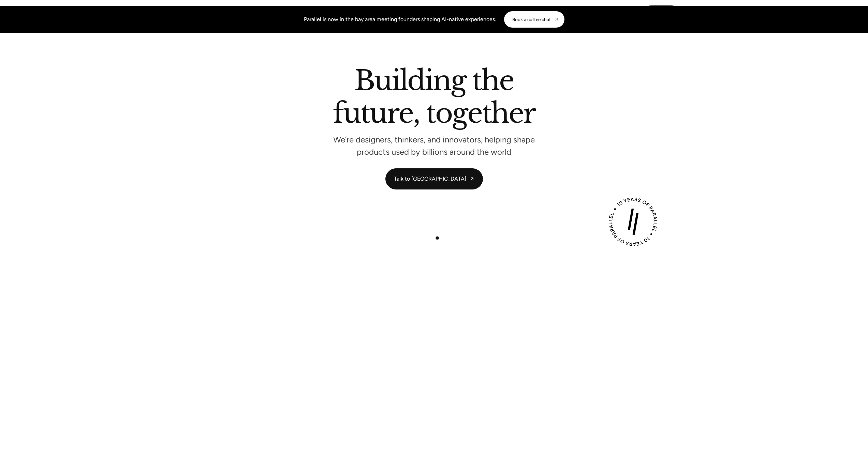 The height and width of the screenshot is (473, 868). Describe the element at coordinates (399, 20) in the screenshot. I see `div: Parallel is now in the bay area meeting founders shaping AI-native experiences.` at that location.